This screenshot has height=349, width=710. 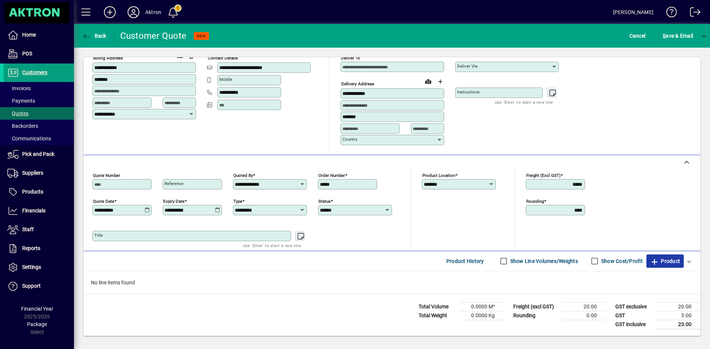 I want to click on span: Customers, so click(x=35, y=72).